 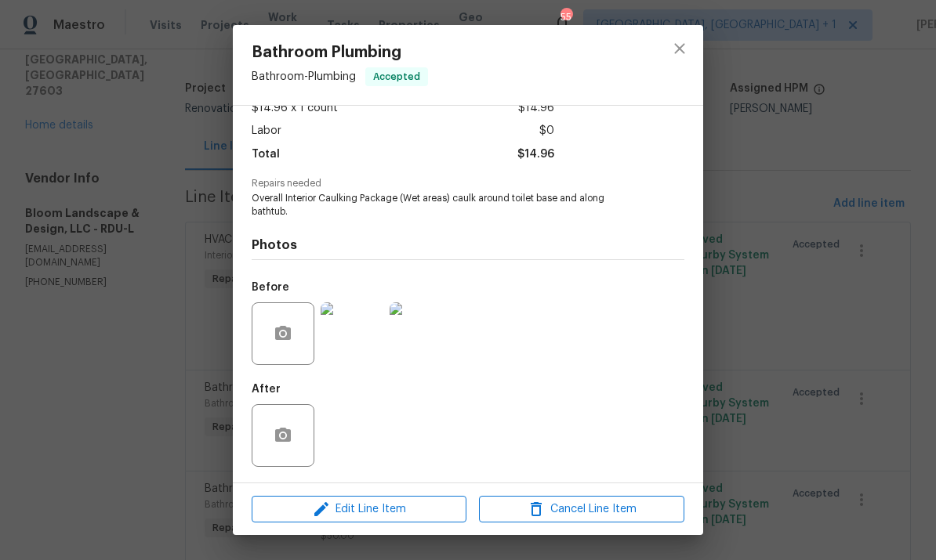 I want to click on button: Edit Line Item, so click(x=359, y=509).